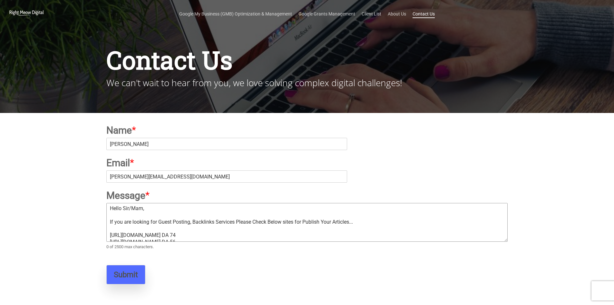 The width and height of the screenshot is (614, 305). I want to click on button: Submit, so click(126, 274).